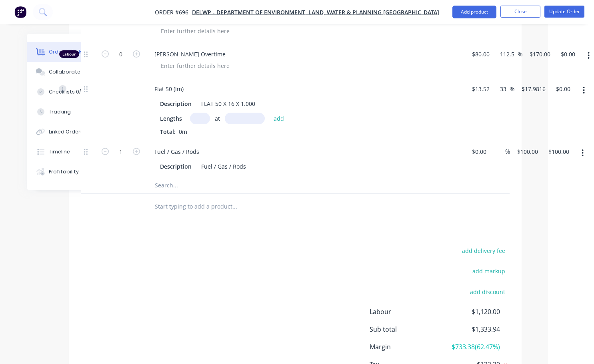 This screenshot has height=364, width=594. Describe the element at coordinates (565, 12) in the screenshot. I see `button: Update Order` at that location.